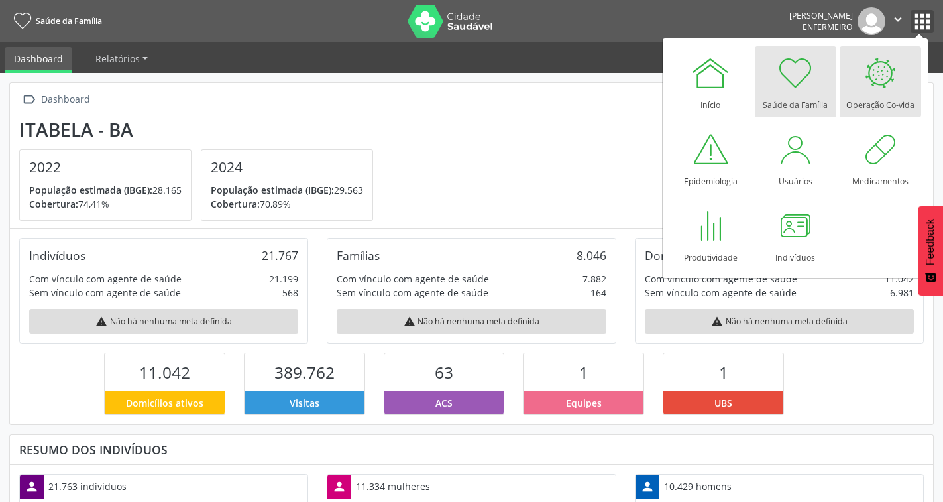 This screenshot has height=502, width=943. Describe the element at coordinates (711, 82) in the screenshot. I see `a: Início` at that location.